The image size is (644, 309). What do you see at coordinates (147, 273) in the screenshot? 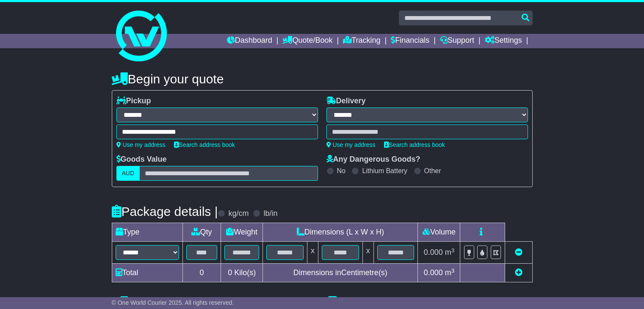
I see `td: Total` at bounding box center [147, 273].